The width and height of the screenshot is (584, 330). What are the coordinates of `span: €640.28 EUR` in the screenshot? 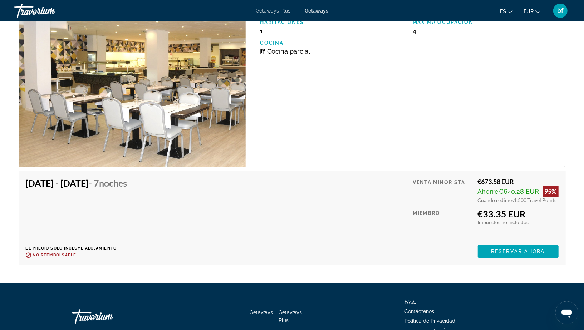 It's located at (519, 191).